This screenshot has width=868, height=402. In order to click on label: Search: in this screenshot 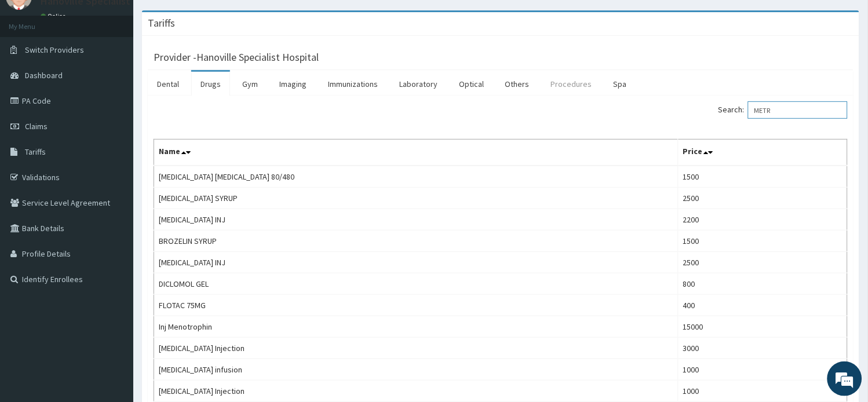, I will do `click(783, 110)`.